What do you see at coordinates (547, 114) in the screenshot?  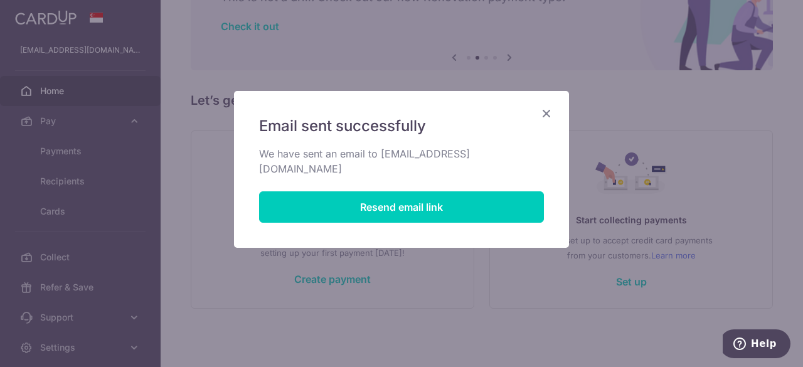 I see `button: Close` at bounding box center [547, 114].